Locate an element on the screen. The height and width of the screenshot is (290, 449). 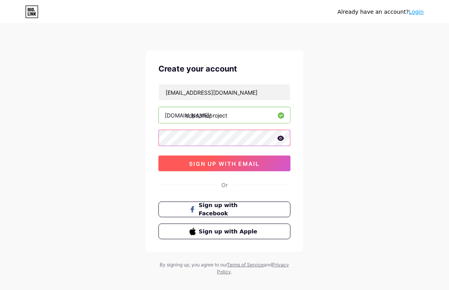
button: Sign up with Apple is located at coordinates (225, 232).